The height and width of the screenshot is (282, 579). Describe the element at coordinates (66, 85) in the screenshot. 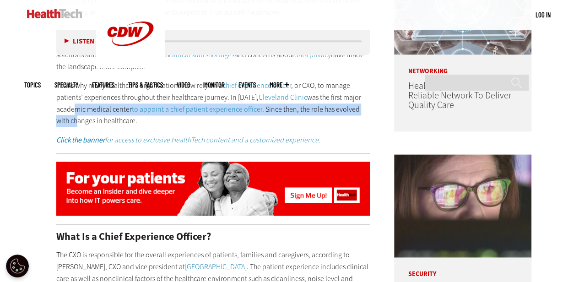

I see `span: Specialty` at that location.